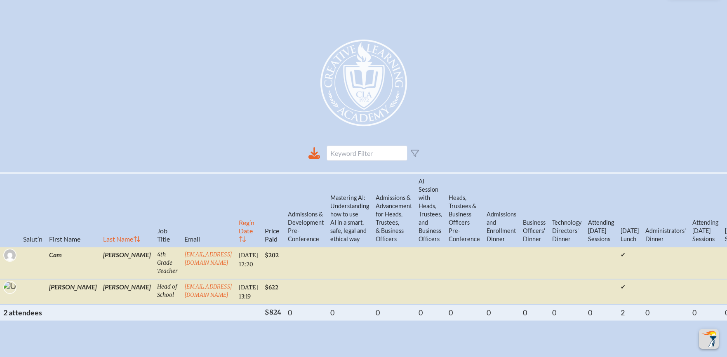 This screenshot has width=727, height=357. What do you see at coordinates (271, 287) in the screenshot?
I see `span: $622` at bounding box center [271, 287].